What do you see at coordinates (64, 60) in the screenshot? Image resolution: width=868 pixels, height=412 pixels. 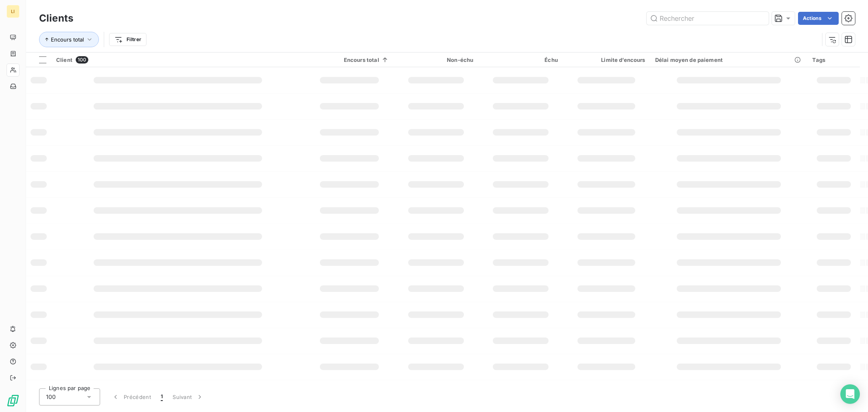 I see `span: Client` at bounding box center [64, 60].